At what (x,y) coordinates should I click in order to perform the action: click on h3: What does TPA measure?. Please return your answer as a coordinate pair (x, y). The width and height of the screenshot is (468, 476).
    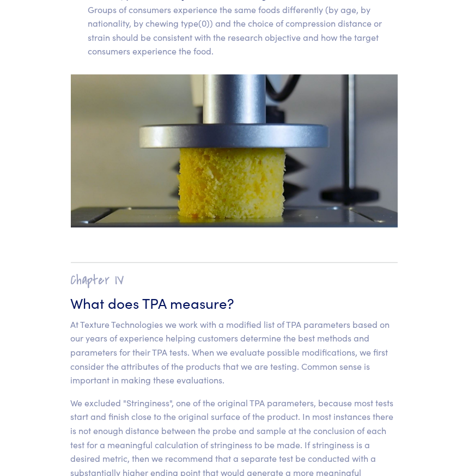
    Looking at the image, I should click on (234, 303).